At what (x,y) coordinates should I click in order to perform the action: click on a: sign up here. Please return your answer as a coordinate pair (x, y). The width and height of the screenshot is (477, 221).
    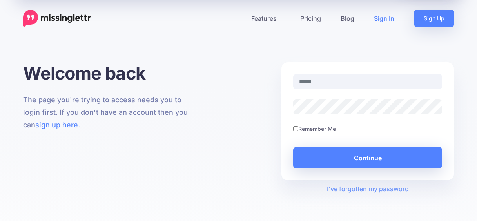
    Looking at the image, I should click on (56, 125).